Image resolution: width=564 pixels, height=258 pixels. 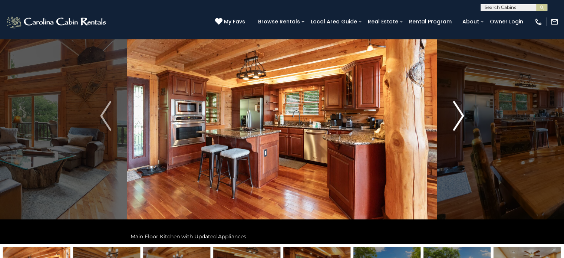 I want to click on a: My Favs, so click(x=231, y=22).